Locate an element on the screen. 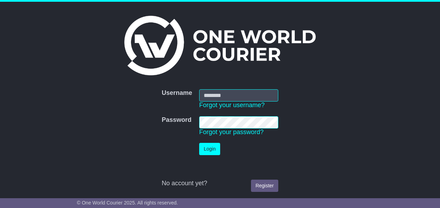  a: Register is located at coordinates (264, 185).